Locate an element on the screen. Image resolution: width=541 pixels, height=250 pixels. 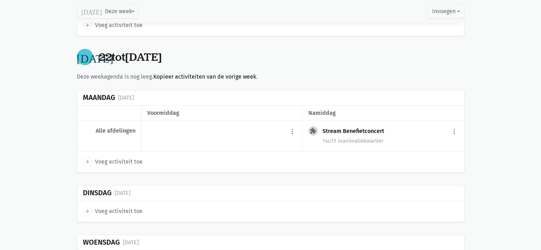
span: animatiekwartier is located at coordinates (361, 141).